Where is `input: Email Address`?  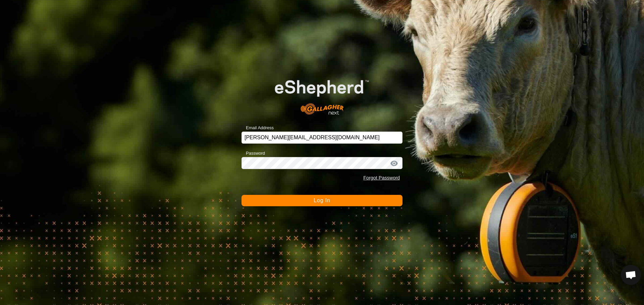
input: Email Address is located at coordinates (322, 138).